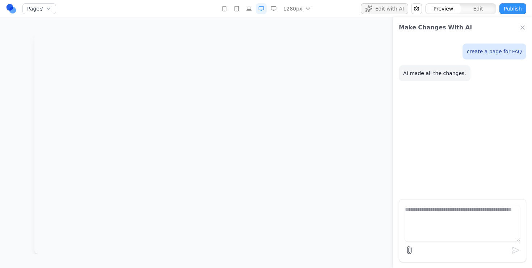  Describe the element at coordinates (444, 9) in the screenshot. I see `span: Preview` at that location.